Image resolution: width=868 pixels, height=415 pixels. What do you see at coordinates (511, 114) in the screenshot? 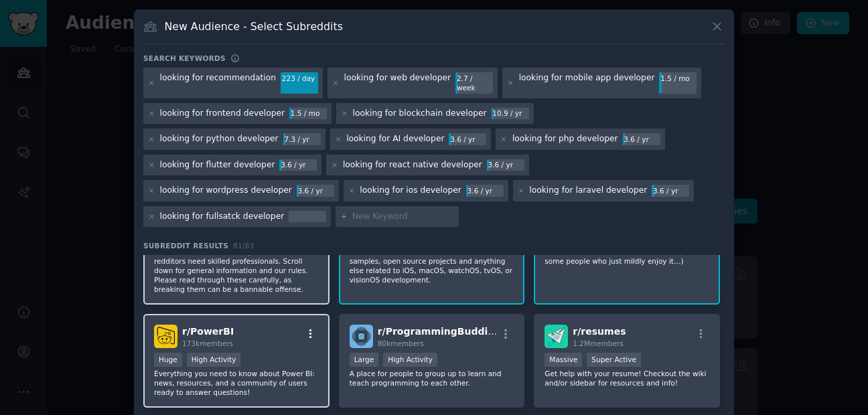
I see `div: 10.9 / yr` at bounding box center [511, 114].